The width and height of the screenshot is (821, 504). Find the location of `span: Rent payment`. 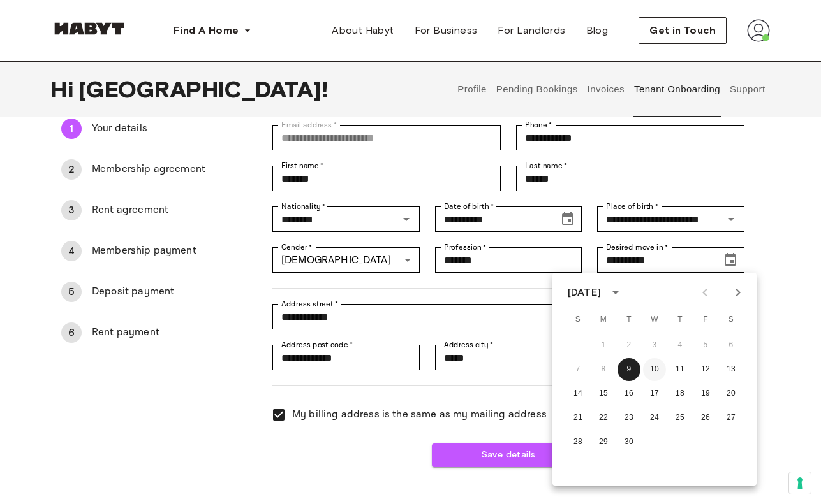

span: Rent payment is located at coordinates (149, 333).